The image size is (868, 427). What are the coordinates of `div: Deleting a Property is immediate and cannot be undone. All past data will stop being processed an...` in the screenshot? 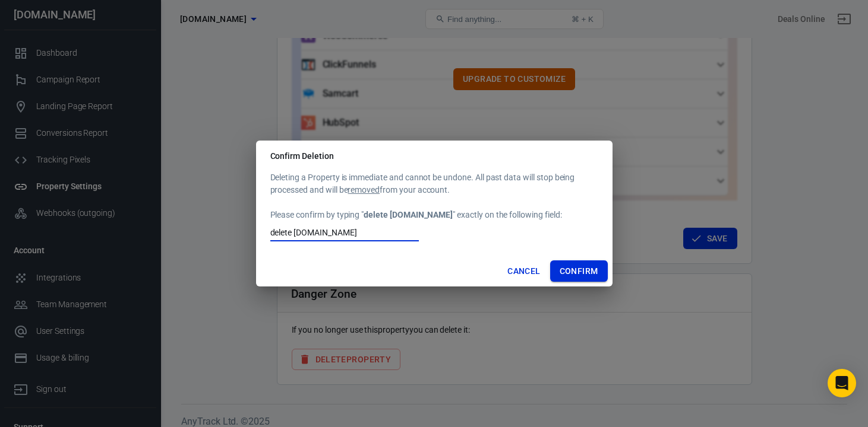 It's located at (434, 208).